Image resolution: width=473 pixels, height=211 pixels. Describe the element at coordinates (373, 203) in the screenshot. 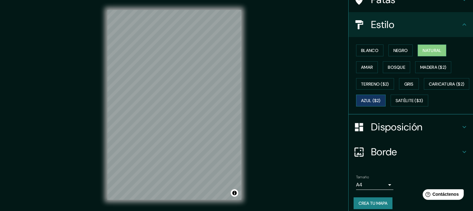

I see `font: Crea tu mapa` at that location.